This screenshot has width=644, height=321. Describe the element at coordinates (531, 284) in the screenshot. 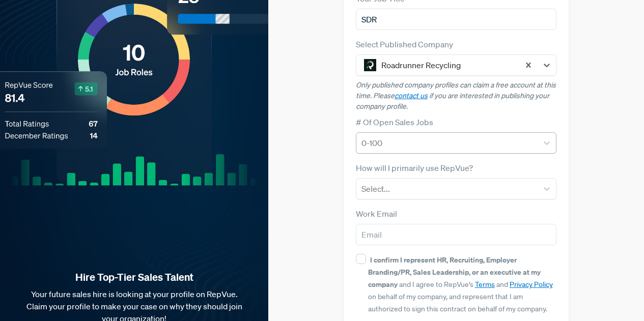

I see `a: Privacy Policy` at that location.